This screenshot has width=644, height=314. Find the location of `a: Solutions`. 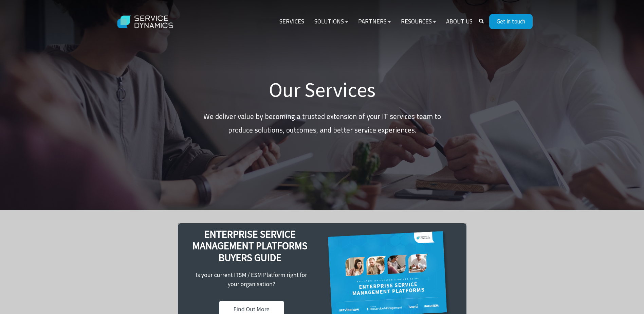

a: Solutions is located at coordinates (331, 22).